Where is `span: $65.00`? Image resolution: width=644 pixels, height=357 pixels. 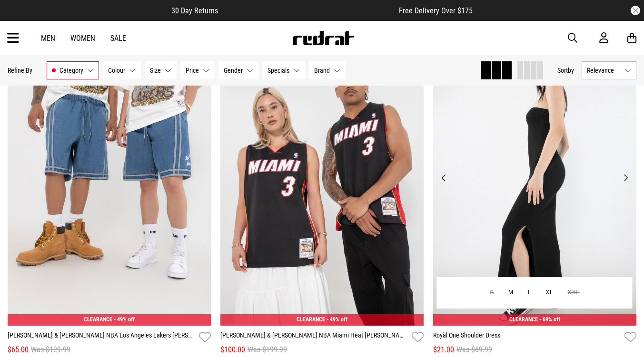
span: $65.00 is located at coordinates (18, 350).